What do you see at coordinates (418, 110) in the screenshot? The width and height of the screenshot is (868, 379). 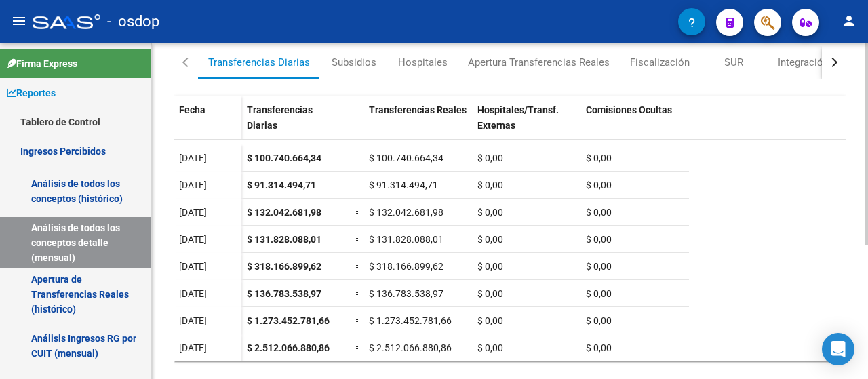 I see `span: Transferencias Reales` at bounding box center [418, 110].